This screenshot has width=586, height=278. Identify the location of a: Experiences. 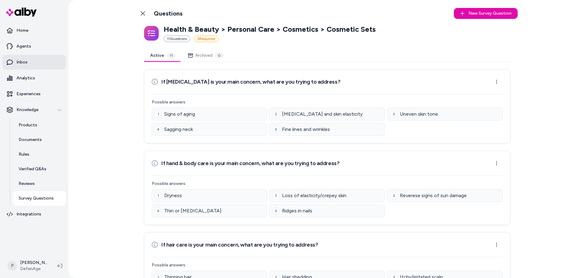
(34, 94).